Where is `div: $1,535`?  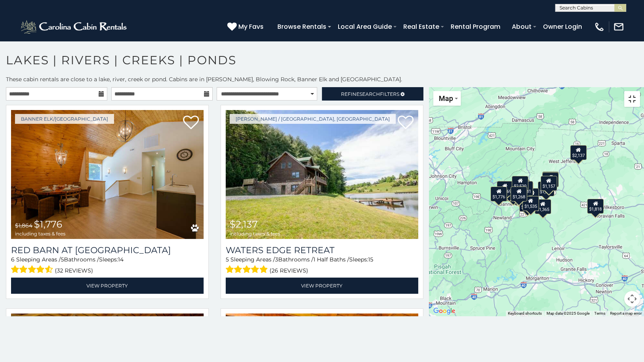
div: $1,535 is located at coordinates (531, 204).